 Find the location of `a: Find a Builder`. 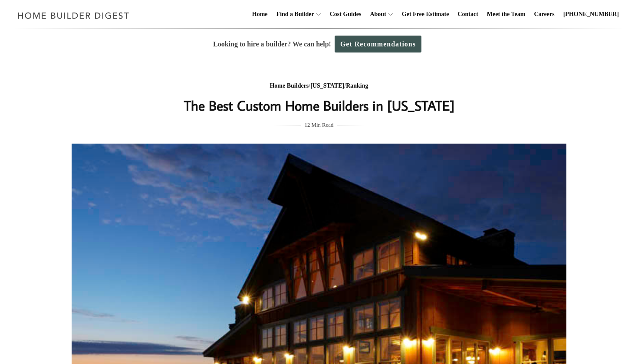

a: Find a Builder is located at coordinates (293, 14).